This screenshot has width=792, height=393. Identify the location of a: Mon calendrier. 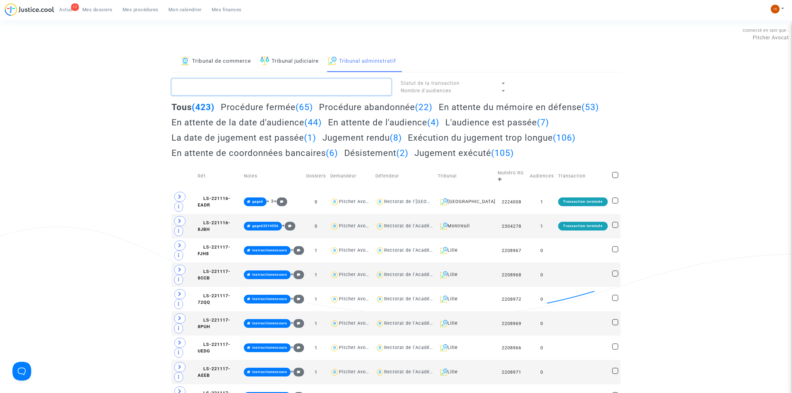
(185, 10).